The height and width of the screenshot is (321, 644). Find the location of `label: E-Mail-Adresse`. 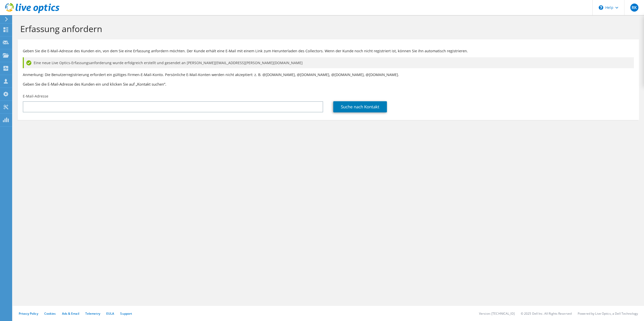

label: E-Mail-Adresse is located at coordinates (36, 97).